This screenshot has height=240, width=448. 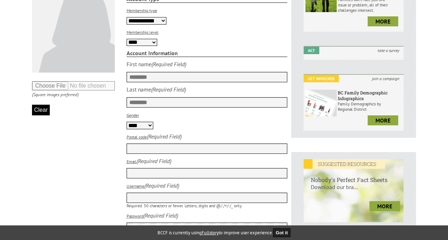 What do you see at coordinates (55, 94) in the screenshot?
I see `i: (Square images preferred)` at bounding box center [55, 94].